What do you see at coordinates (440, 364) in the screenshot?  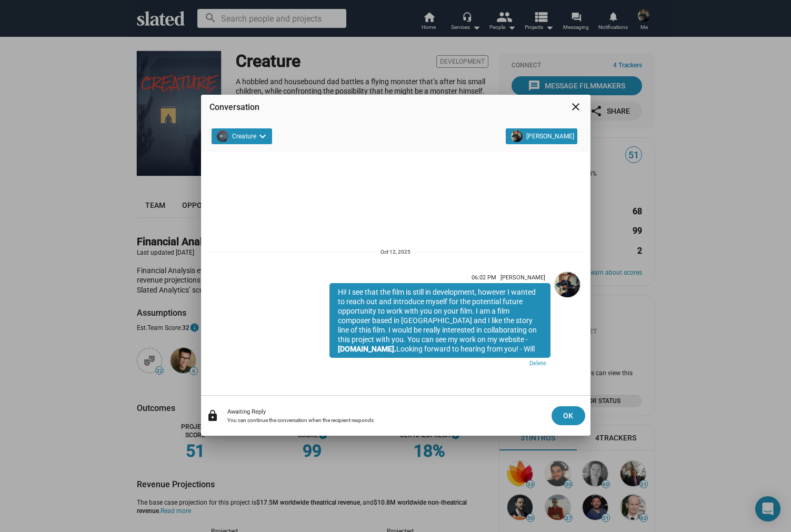 I see `a: Delete` at bounding box center [440, 364].